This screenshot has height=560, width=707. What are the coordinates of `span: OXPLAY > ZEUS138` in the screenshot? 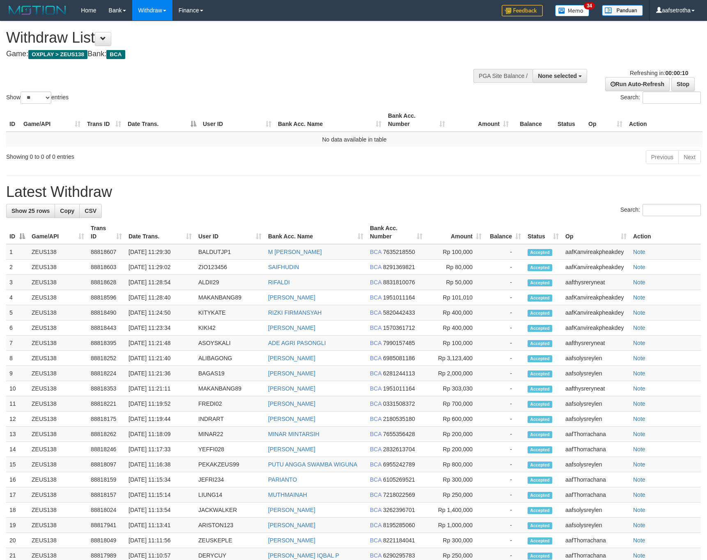 It's located at (58, 55).